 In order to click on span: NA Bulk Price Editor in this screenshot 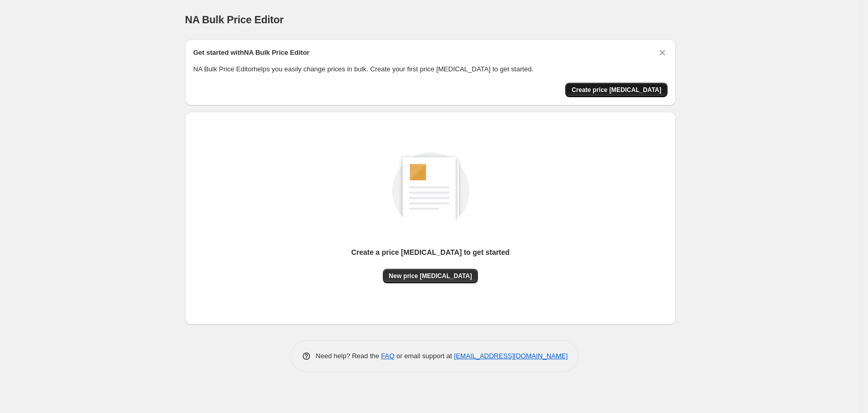, I will do `click(234, 20)`.